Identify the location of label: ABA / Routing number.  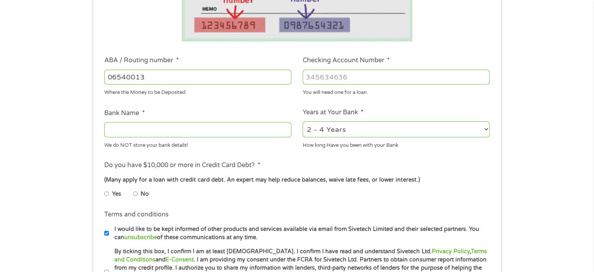
(141, 60).